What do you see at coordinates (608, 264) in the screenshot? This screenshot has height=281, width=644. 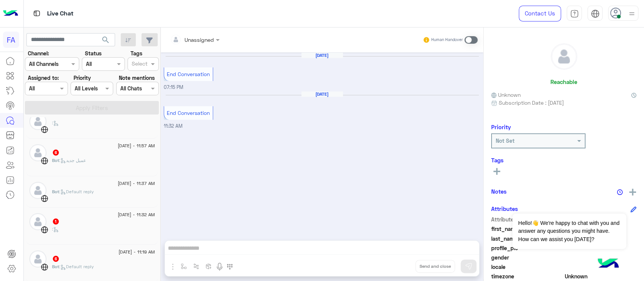 I see `img: hulul-logo.png` at bounding box center [608, 264].